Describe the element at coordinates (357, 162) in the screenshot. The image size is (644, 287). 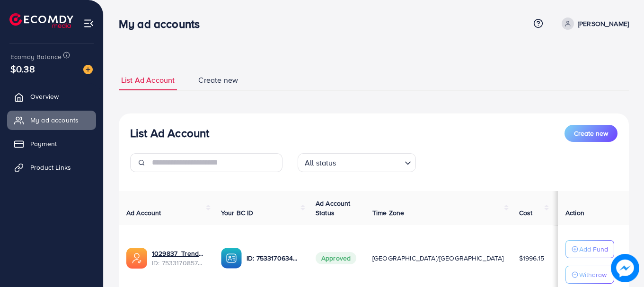
I see `div: Search for option` at that location.